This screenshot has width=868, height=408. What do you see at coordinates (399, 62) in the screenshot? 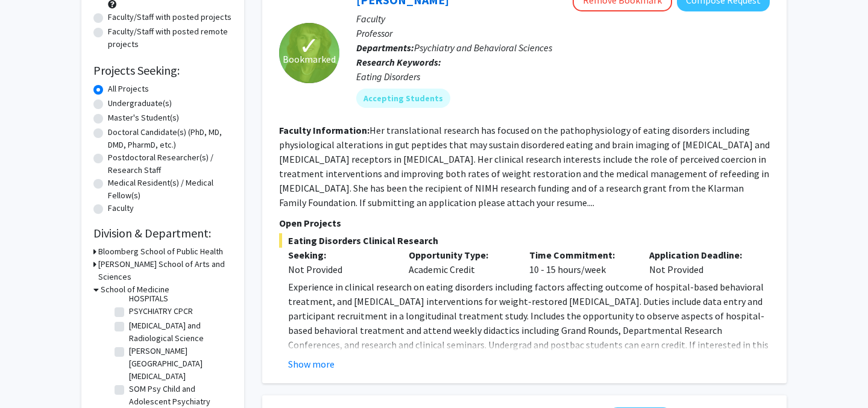
I see `b: Research Keywords:` at bounding box center [399, 62].